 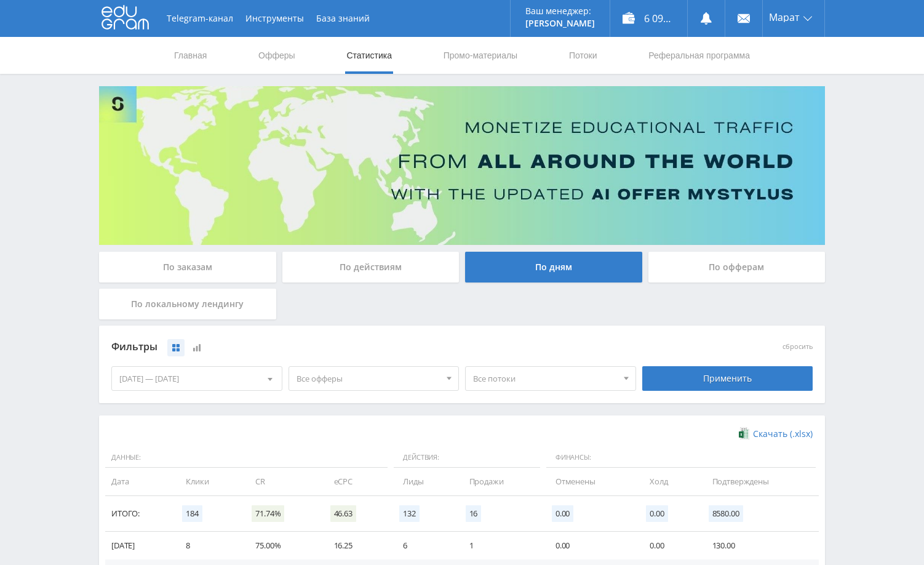 What do you see at coordinates (759, 545) in the screenshot?
I see `td: 130.00` at bounding box center [759, 545].